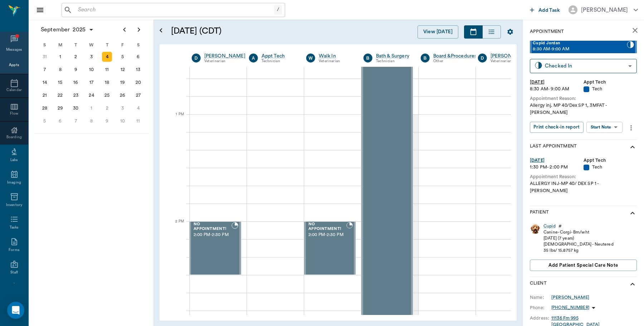  What do you see at coordinates (635, 30) in the screenshot?
I see `button: close` at bounding box center [635, 30].